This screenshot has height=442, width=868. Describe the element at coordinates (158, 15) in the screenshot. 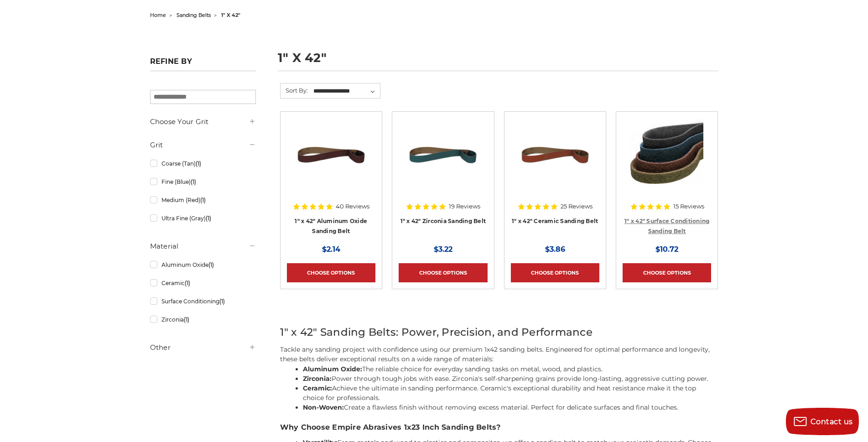

I see `span: home` at that location.